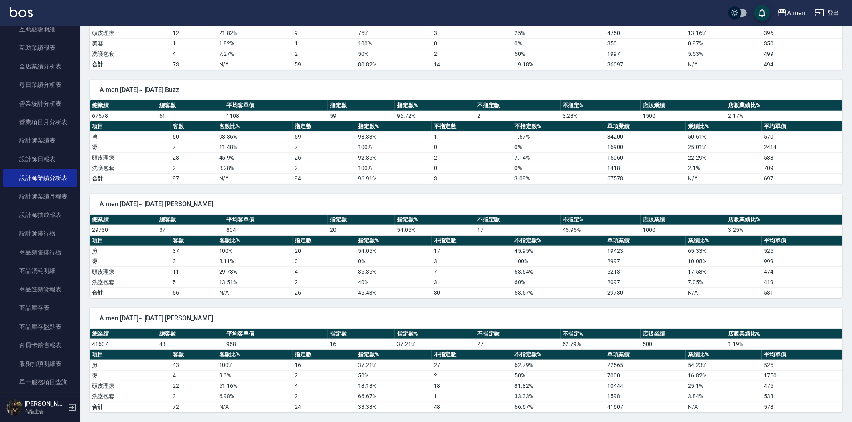  Describe the element at coordinates (802, 54) in the screenshot. I see `td: 499` at that location.